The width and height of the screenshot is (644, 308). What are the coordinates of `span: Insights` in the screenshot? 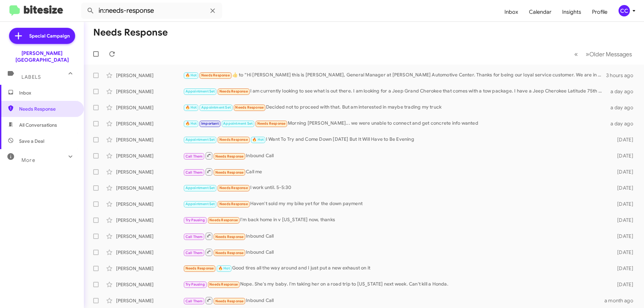 It's located at (571, 12).